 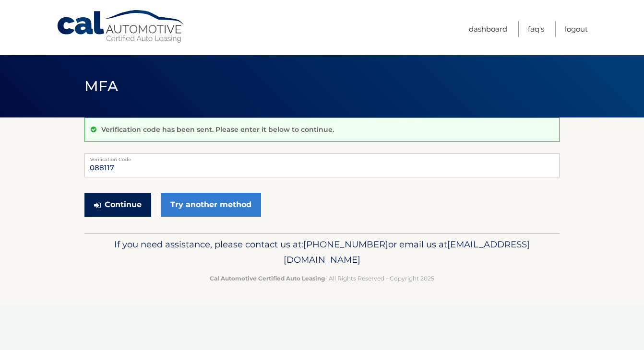 What do you see at coordinates (322, 252) in the screenshot?
I see `p: If you need assistance, please contact us at: or email us at` at bounding box center [322, 252].